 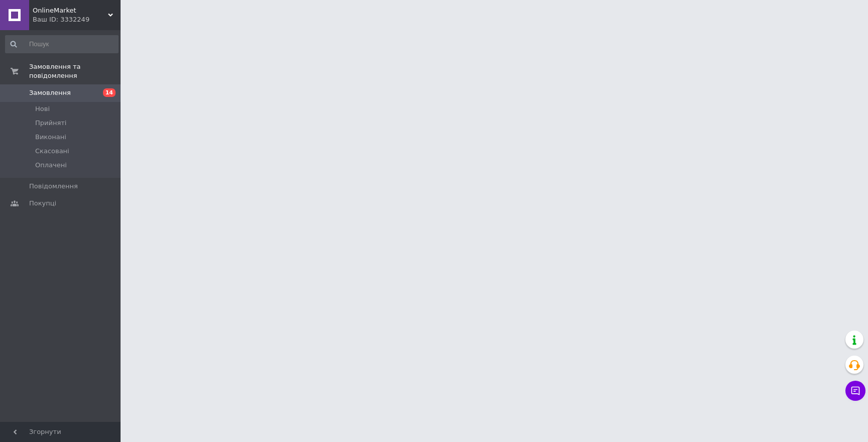 What do you see at coordinates (75, 71) in the screenshot?
I see `span: Замовлення та повідомлення` at bounding box center [75, 71].